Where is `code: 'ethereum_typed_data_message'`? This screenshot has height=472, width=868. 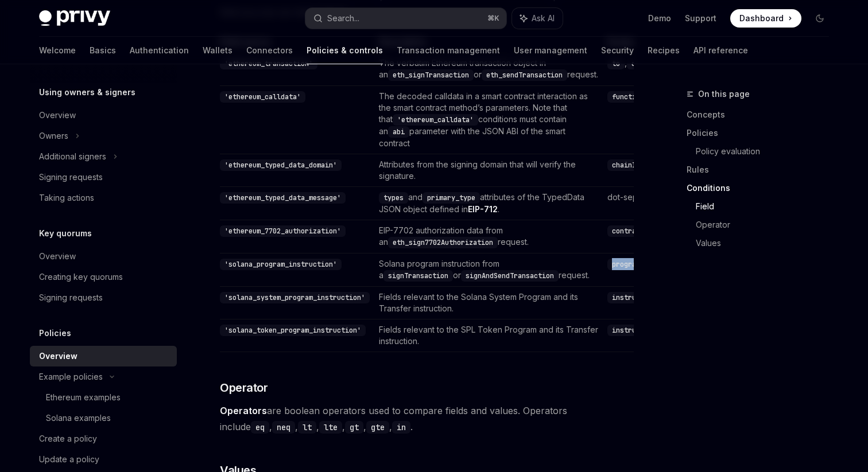 code: 'ethereum_typed_data_message' is located at coordinates (282, 198).